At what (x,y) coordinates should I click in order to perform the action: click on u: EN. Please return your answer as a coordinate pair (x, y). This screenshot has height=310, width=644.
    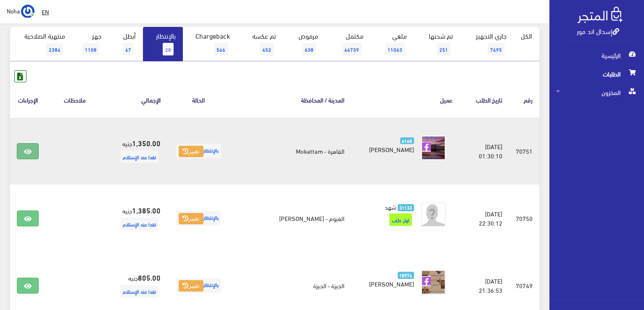
    Looking at the image, I should click on (45, 12).